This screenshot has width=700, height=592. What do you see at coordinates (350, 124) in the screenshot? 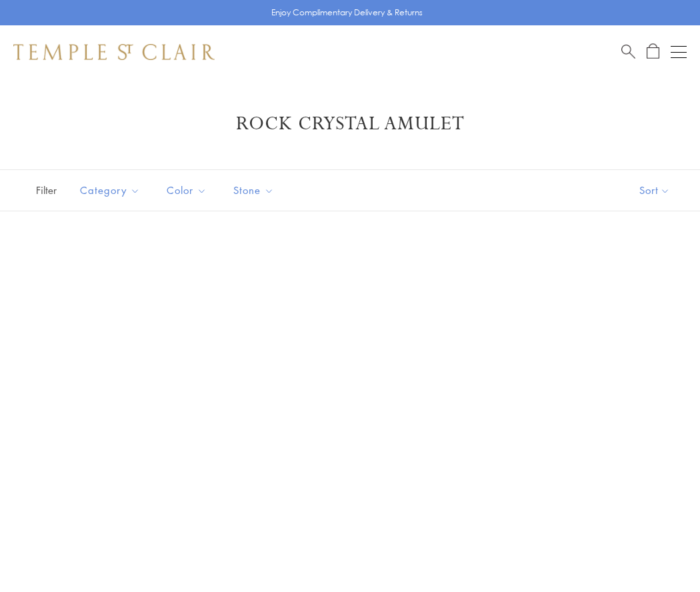
I see `h1: Rock Crystal Amulet` at bounding box center [350, 124].